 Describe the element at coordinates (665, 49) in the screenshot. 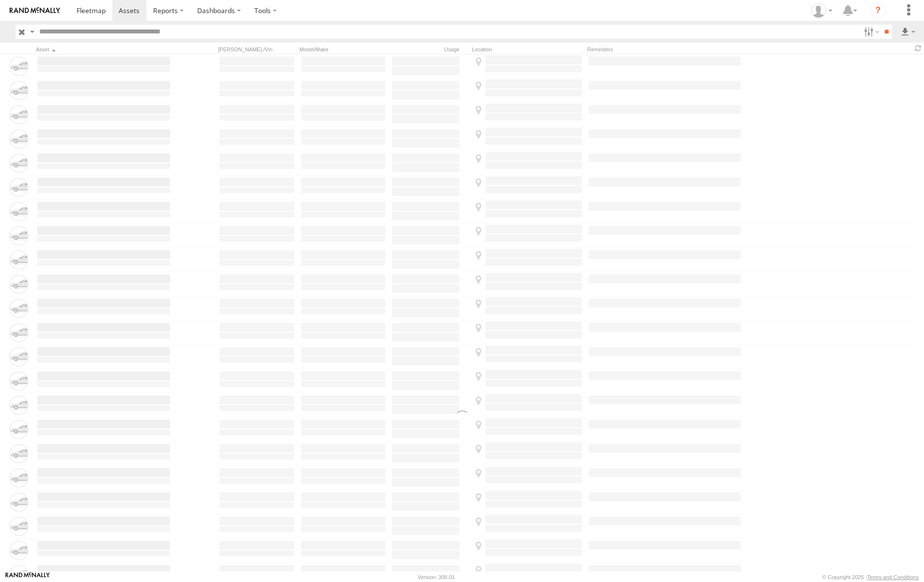

I see `div: Reminders` at that location.